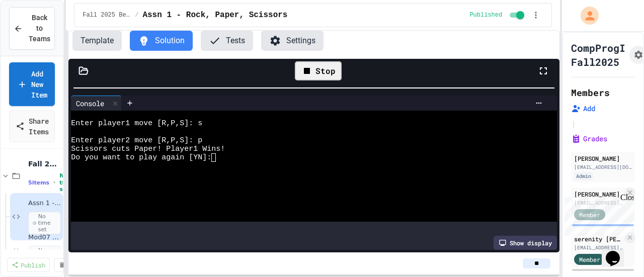  I want to click on span: Mod07 - Getting Loopy, so click(44, 237).